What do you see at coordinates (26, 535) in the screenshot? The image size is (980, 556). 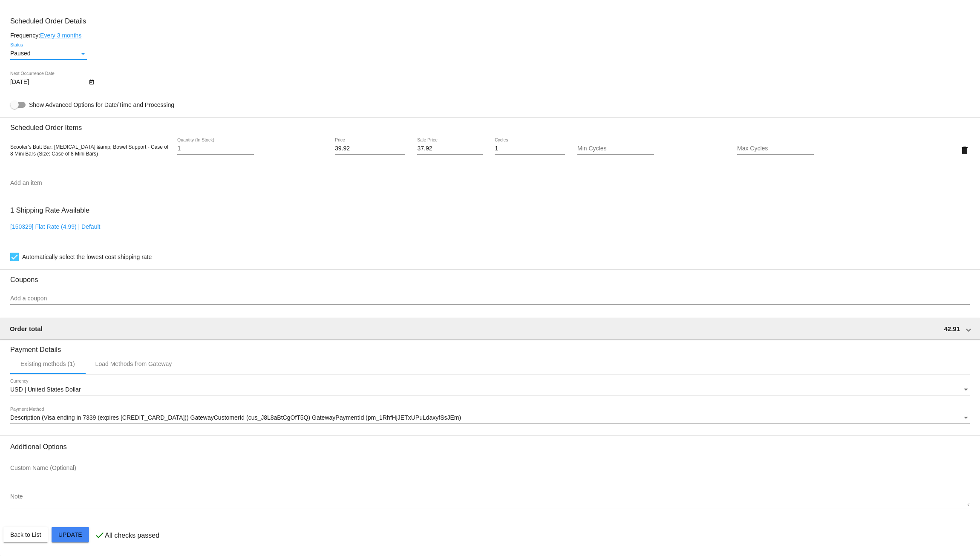 I see `span: Back to List` at bounding box center [26, 535].